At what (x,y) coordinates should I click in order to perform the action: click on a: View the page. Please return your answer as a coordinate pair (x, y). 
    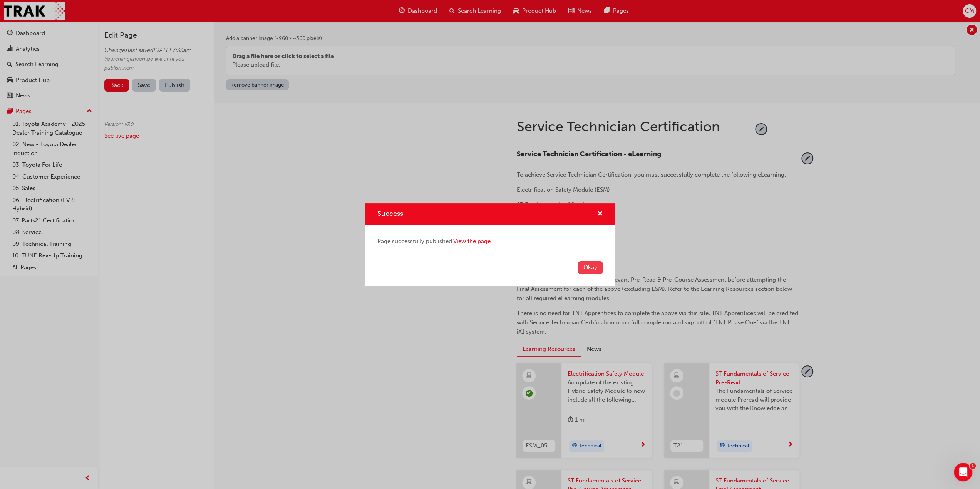
    Looking at the image, I should click on (472, 241).